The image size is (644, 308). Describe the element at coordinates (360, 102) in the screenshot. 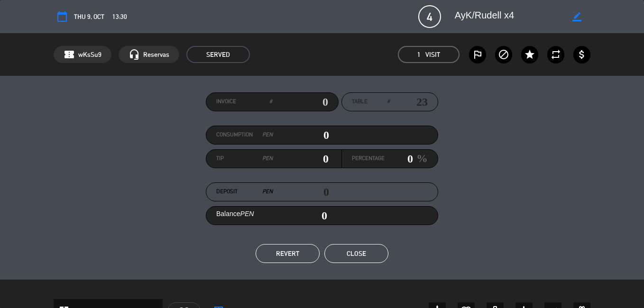

I see `span: Table` at that location.